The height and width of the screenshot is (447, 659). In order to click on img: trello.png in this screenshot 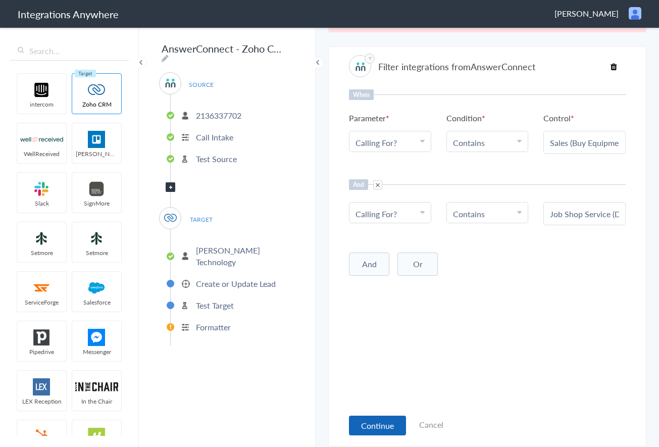, I will do `click(96, 139)`.